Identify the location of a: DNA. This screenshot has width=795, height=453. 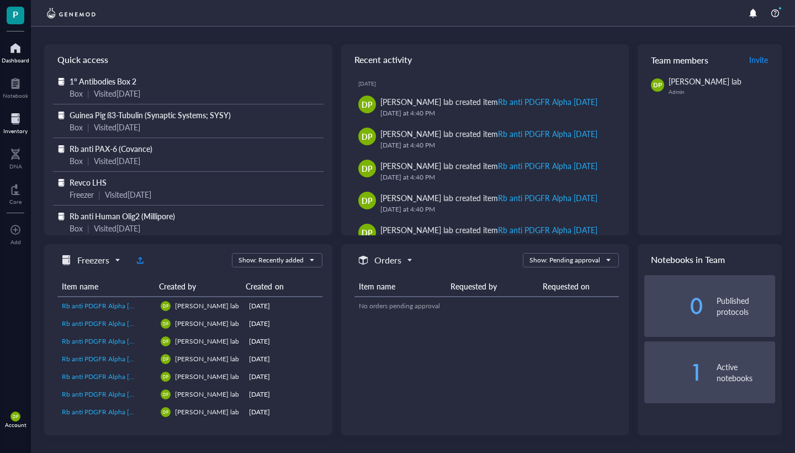
(15, 157).